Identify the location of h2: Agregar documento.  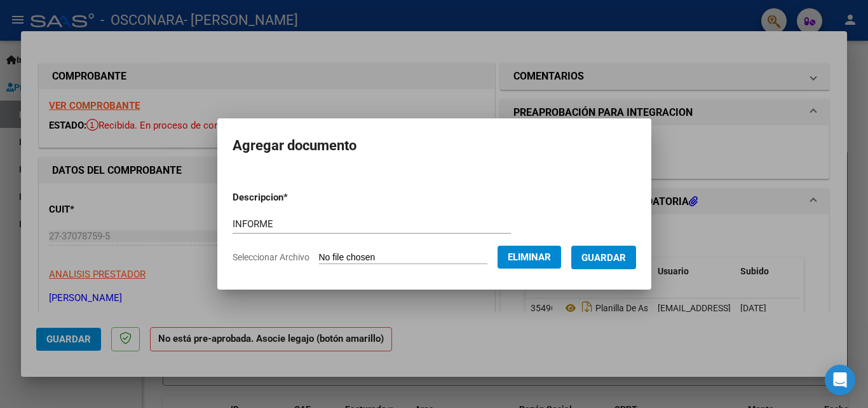
(434, 146).